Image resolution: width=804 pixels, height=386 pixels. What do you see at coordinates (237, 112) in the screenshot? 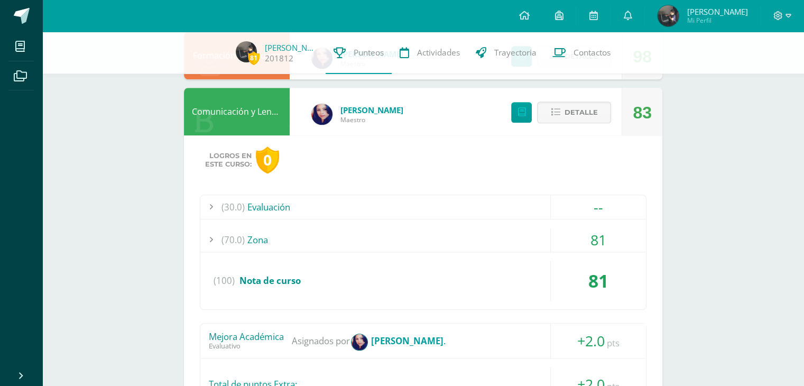
I see `div: Comunicación y Lenguaje` at bounding box center [237, 112].